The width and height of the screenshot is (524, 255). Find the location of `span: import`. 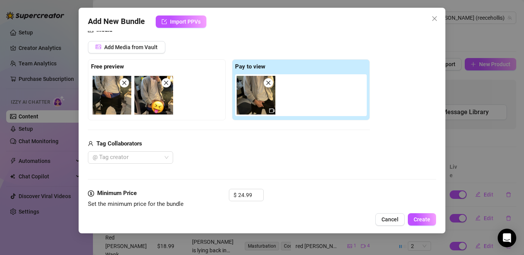

span: import is located at coordinates (164, 22).